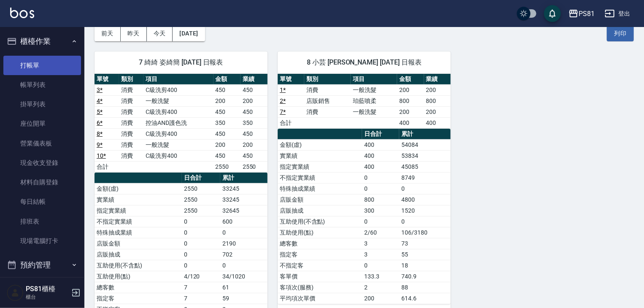 Image resolution: width=644 pixels, height=308 pixels. Describe the element at coordinates (320, 265) in the screenshot. I see `td: 不指定客` at that location.